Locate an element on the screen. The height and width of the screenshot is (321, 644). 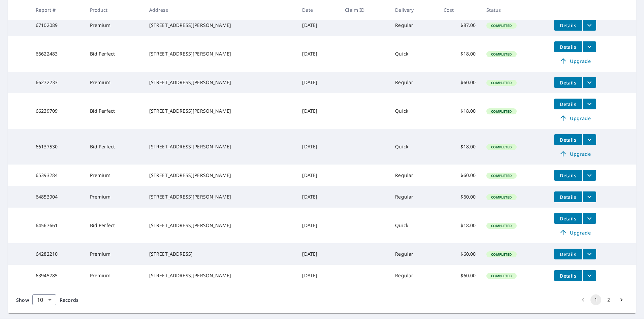
button: filesDropdownBtn-67102089 is located at coordinates (589, 25).